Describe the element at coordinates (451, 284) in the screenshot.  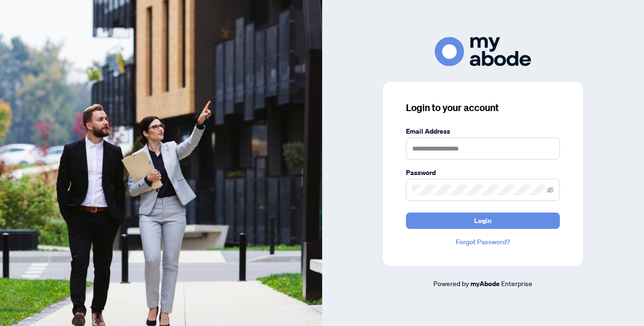
I see `span: Powered by` at that location.